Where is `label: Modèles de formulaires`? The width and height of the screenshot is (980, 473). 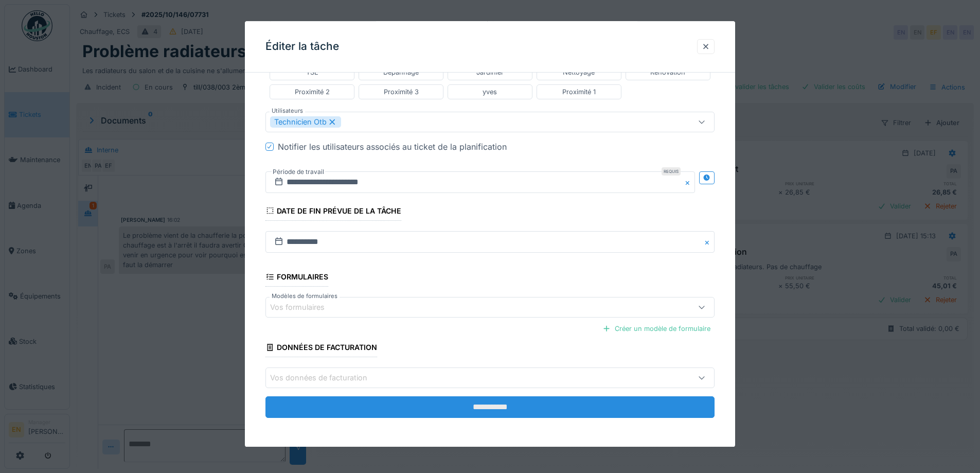 label: Modèles de formulaires is located at coordinates (305, 296).